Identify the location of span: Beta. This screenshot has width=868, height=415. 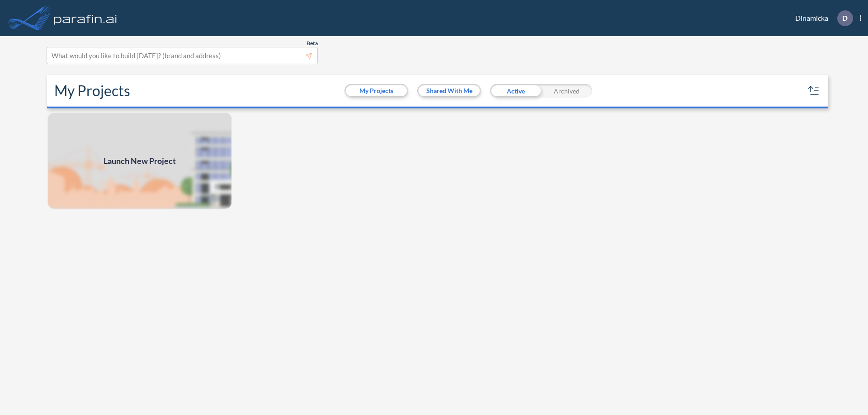
(312, 43).